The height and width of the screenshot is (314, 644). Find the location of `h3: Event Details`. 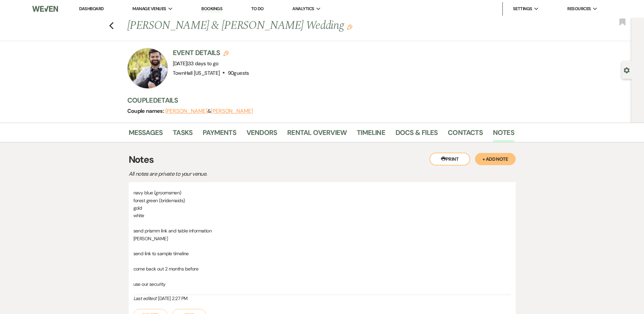

h3: Event Details is located at coordinates (211, 52).